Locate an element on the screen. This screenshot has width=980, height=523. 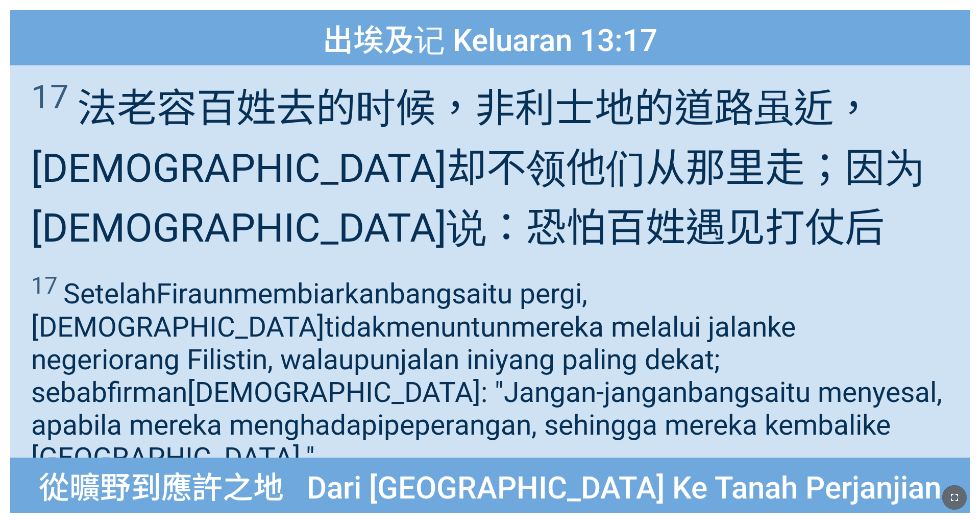
span: Setelah is located at coordinates (490, 372).